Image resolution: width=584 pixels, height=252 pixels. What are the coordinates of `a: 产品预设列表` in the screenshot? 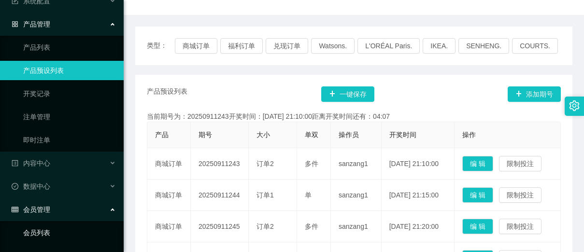 It's located at (70, 71).